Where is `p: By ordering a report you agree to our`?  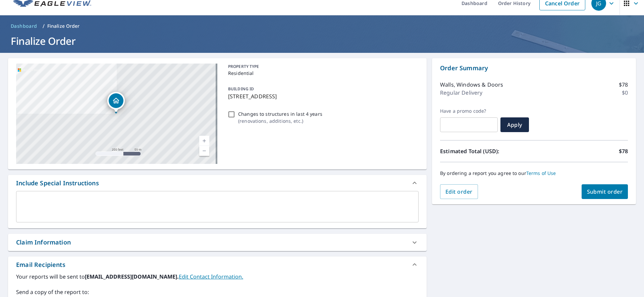
p: By ordering a report you agree to our is located at coordinates (534, 173).